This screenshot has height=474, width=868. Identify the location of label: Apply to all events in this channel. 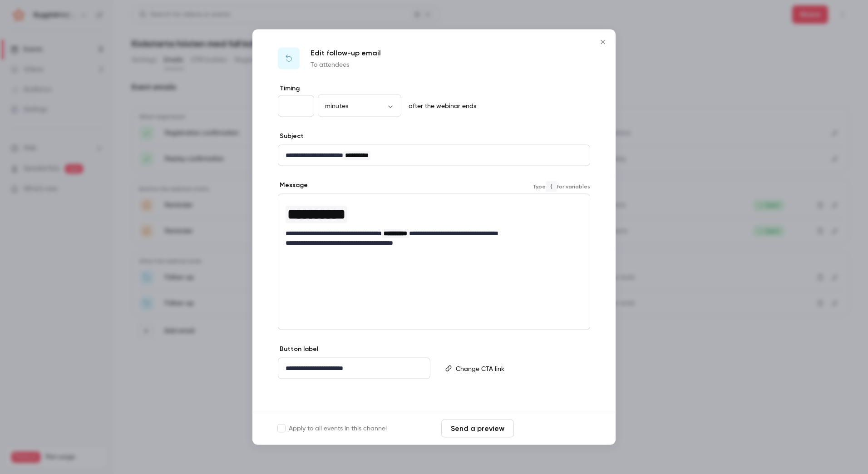
(333, 428).